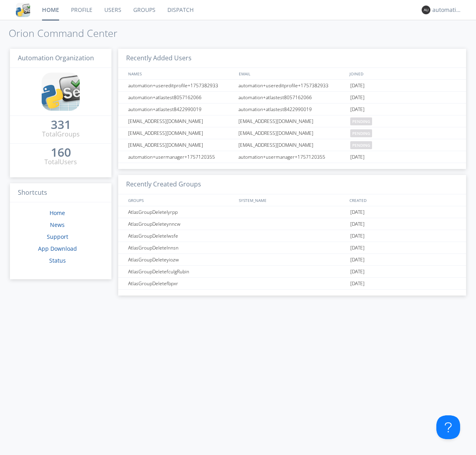 This screenshot has width=476, height=455. I want to click on span: Automation Organization, so click(56, 58).